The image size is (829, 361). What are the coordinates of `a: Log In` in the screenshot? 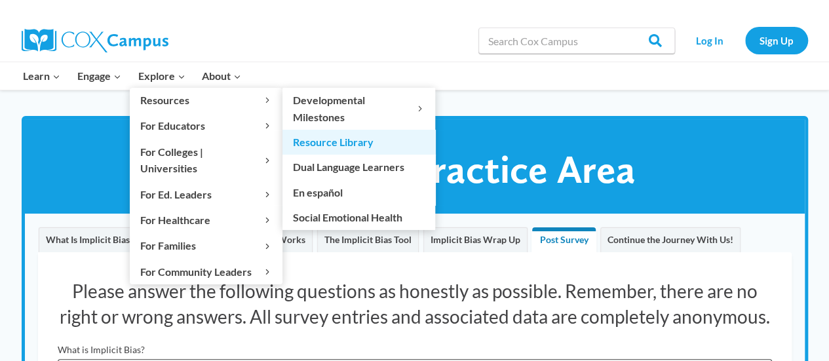 It's located at (709, 40).